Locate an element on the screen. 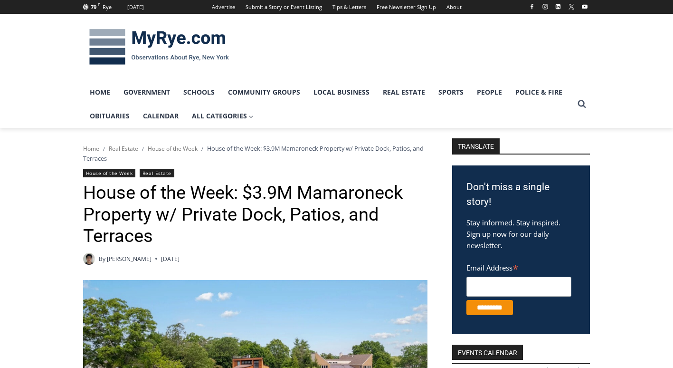 This screenshot has width=673, height=368. nav: Breadcrumbs is located at coordinates (255, 153).